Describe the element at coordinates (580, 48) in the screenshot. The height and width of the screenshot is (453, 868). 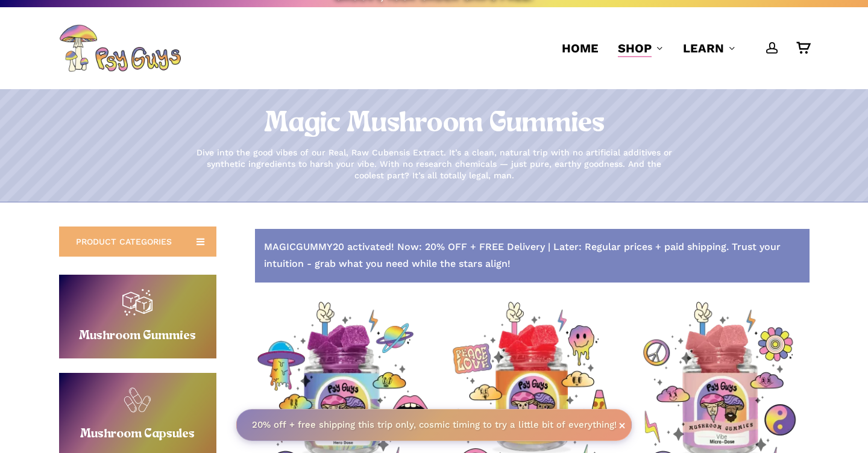
I see `span: Home` at that location.